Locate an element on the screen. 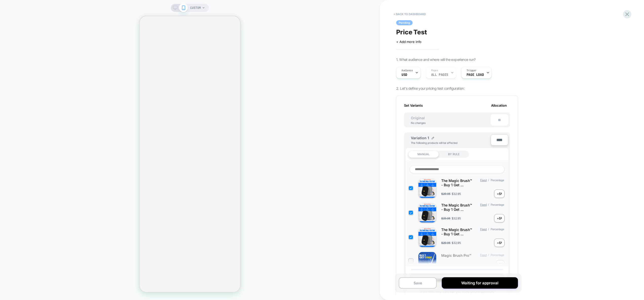 This screenshot has width=644, height=300. div: BY RULE is located at coordinates (454, 154).